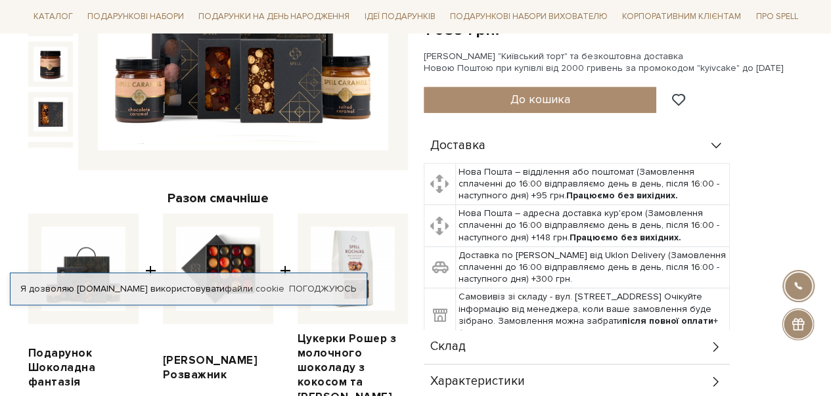 This screenshot has width=831, height=396. What do you see at coordinates (323, 289) in the screenshot?
I see `a: Погоджуюсь` at bounding box center [323, 289].